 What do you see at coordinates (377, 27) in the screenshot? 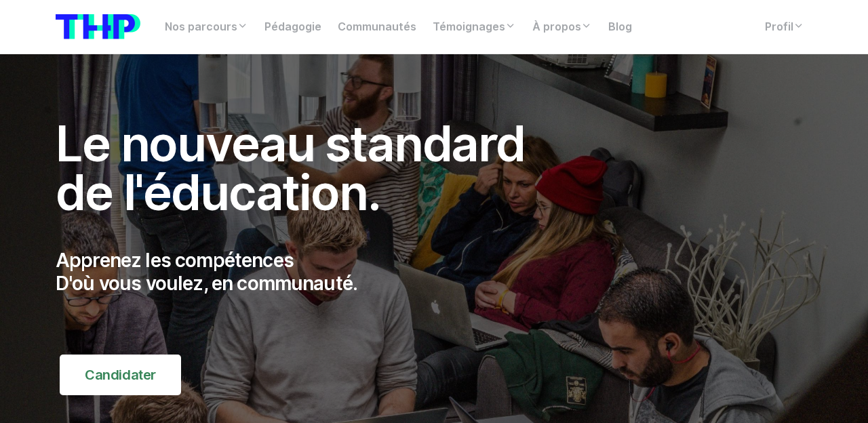
I see `a: Communautés` at bounding box center [377, 27].